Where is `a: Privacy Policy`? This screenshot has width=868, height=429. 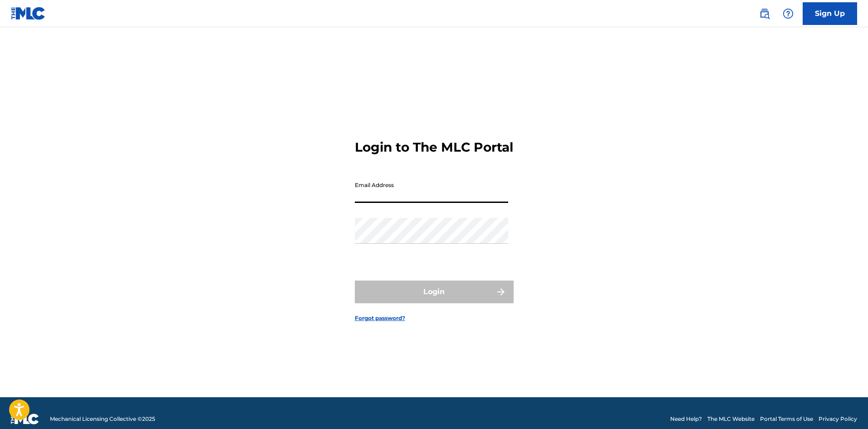
a: Privacy Policy is located at coordinates (838, 419).